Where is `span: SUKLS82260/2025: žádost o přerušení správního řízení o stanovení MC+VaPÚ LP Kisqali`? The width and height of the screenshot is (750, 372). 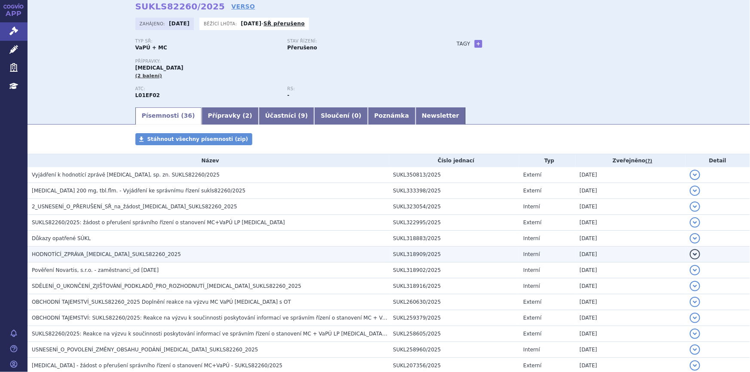 span: SUKLS82260/2025: žádost o přerušení správního řízení o stanovení MC+VaPÚ LP Kisqali is located at coordinates (158, 223).